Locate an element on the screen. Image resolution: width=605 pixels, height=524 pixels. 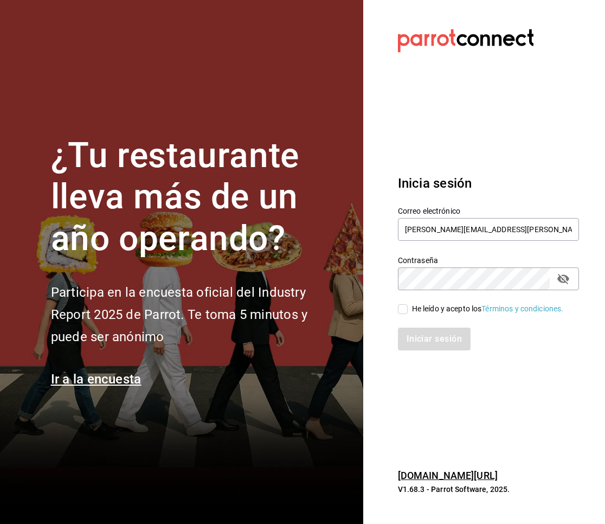
a: Ir a la encuesta is located at coordinates (96, 379).